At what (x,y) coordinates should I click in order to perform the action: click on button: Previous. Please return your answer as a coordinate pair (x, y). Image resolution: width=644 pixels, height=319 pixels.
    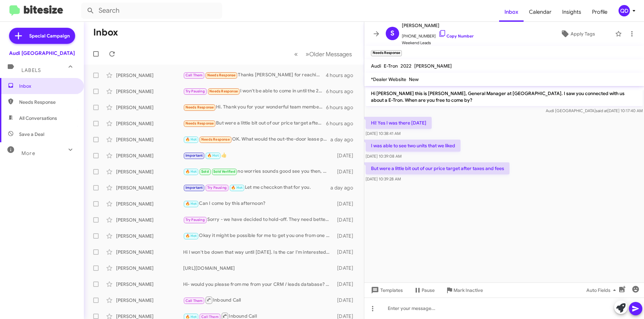
    Looking at the image, I should click on (295, 54).